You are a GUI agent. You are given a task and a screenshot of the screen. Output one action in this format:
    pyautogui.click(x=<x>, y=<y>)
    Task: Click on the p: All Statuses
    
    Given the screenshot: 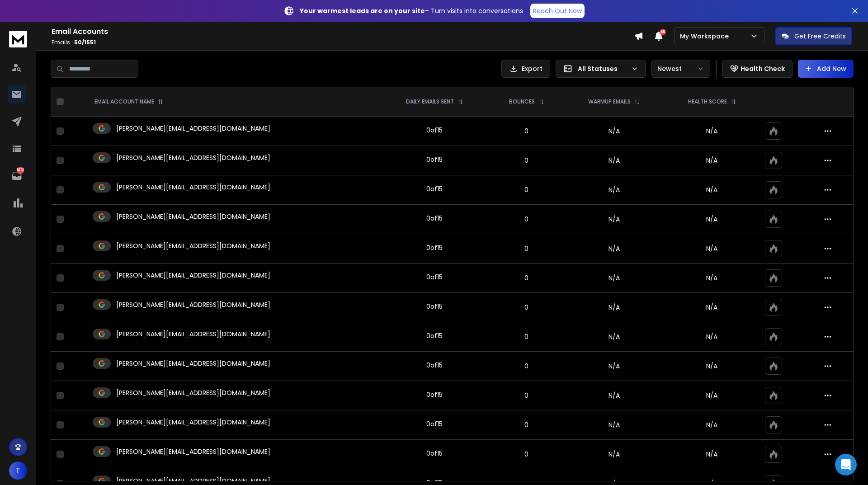 What is the action you would take?
    pyautogui.click(x=603, y=69)
    